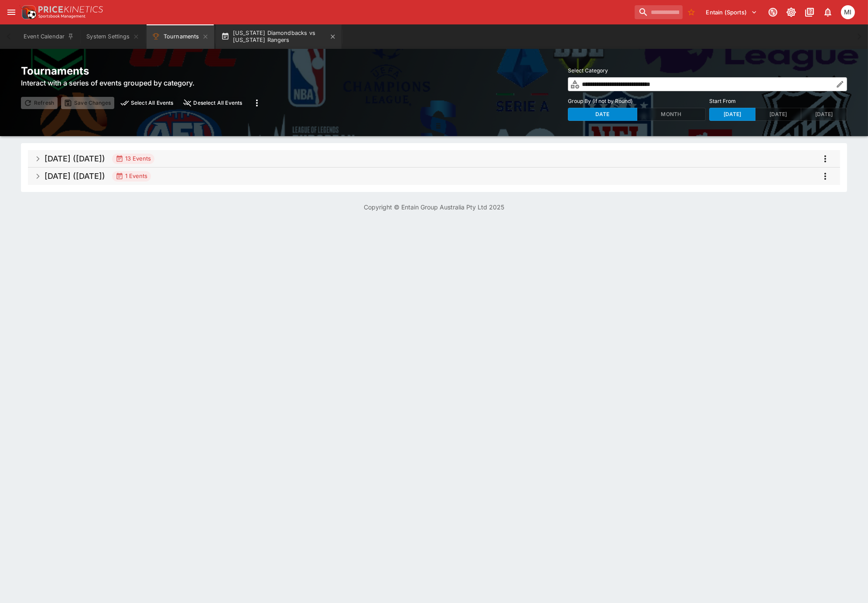  What do you see at coordinates (131, 176) in the screenshot?
I see `div: 1 Events` at bounding box center [131, 176].